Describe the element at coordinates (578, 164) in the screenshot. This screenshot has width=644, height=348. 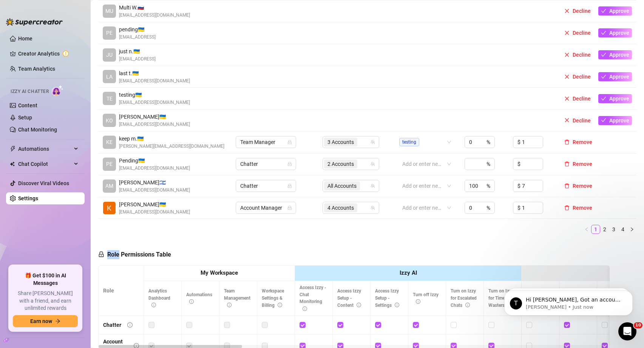
I see `button: Remove` at that location.